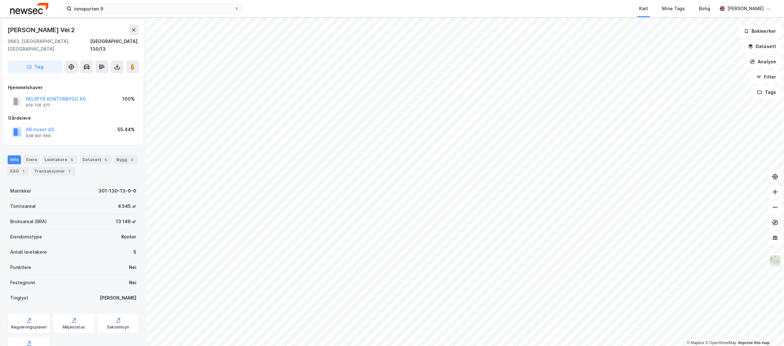 The width and height of the screenshot is (784, 346). I want to click on div: Transaksjoner, so click(53, 171).